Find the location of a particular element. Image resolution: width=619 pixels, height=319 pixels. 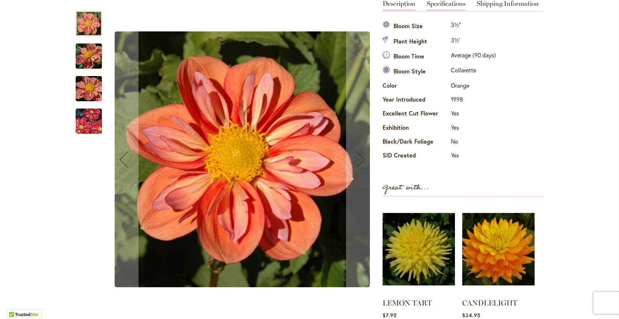

th: Black/Dark Foliage is located at coordinates (416, 143).